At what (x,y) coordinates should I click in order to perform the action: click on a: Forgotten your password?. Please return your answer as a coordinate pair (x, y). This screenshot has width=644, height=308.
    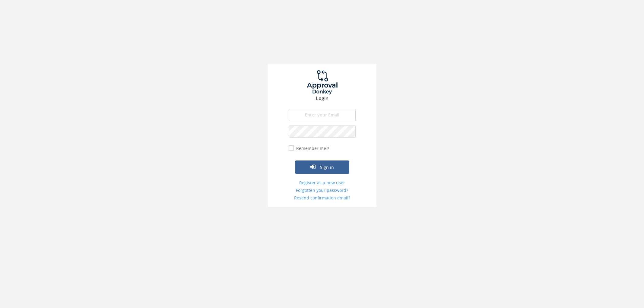
    Looking at the image, I should click on (322, 190).